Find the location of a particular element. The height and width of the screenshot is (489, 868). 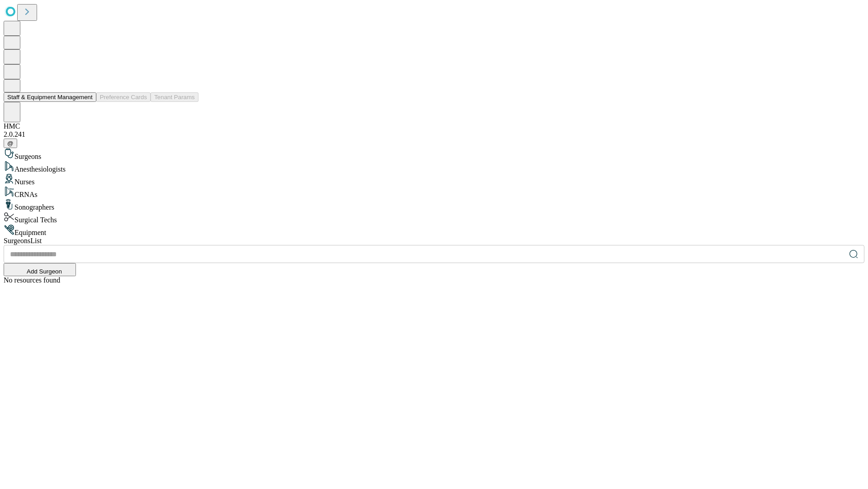

button: Staff & Equipment Management is located at coordinates (50, 97).